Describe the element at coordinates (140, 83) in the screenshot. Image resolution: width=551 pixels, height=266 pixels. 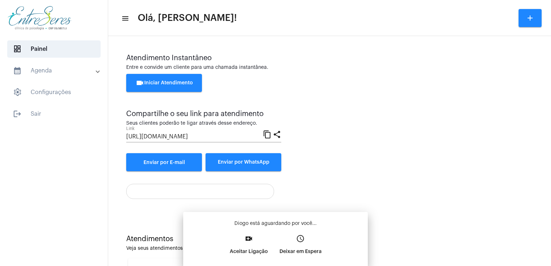
I see `mat-icon: videocam` at that location.